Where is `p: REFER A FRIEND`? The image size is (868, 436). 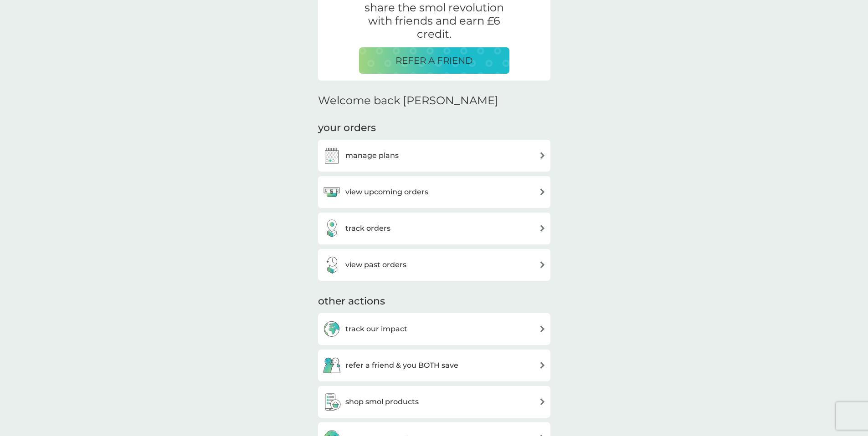 p: REFER A FRIEND is located at coordinates (434, 61).